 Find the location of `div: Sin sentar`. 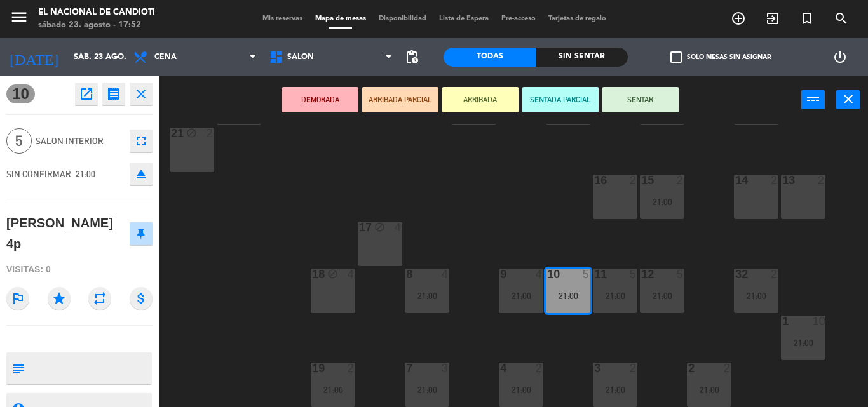

div: Sin sentar is located at coordinates (581, 57).